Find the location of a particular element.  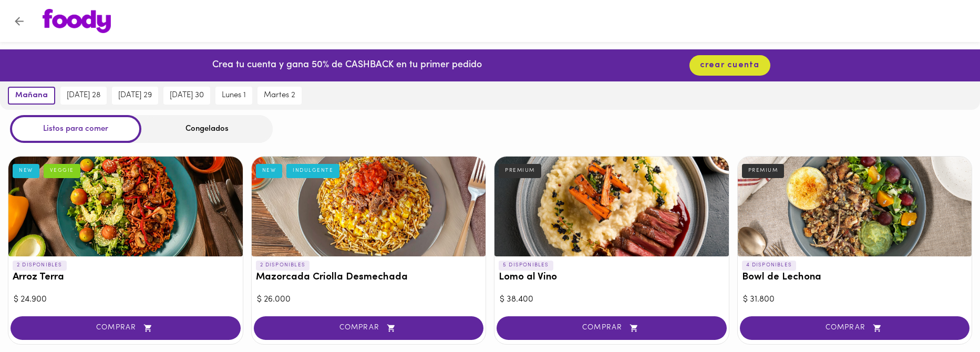

div: INDULGENTE is located at coordinates (313, 171).